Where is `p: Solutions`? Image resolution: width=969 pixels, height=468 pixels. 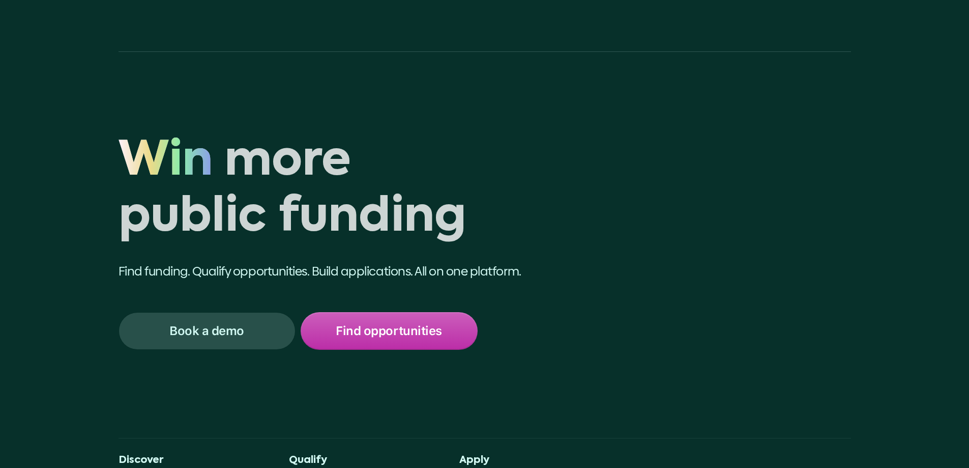
p: Solutions is located at coordinates (719, 27).